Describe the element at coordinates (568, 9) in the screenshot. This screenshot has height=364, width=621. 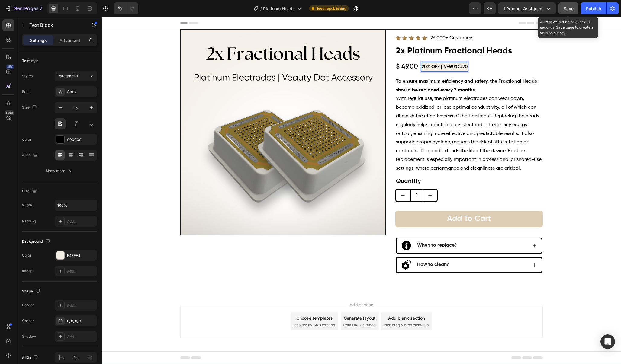
I see `span: Save` at that location.